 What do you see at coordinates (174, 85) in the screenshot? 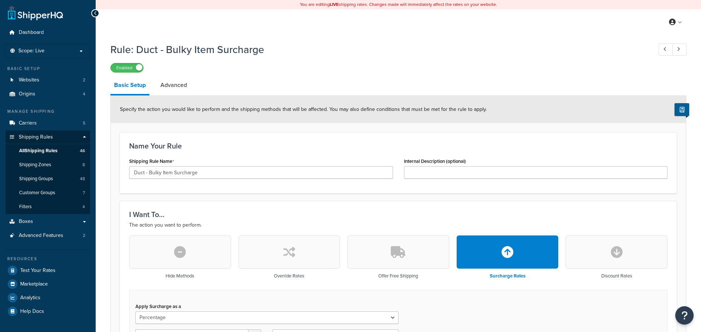
I see `a: Advanced` at bounding box center [174, 85].